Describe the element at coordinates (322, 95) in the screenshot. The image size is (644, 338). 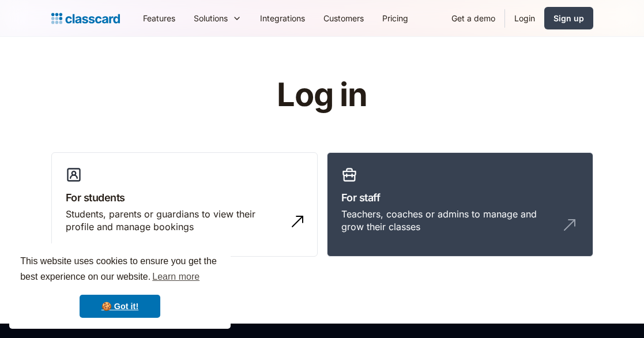
I see `h1: Log in` at that location.